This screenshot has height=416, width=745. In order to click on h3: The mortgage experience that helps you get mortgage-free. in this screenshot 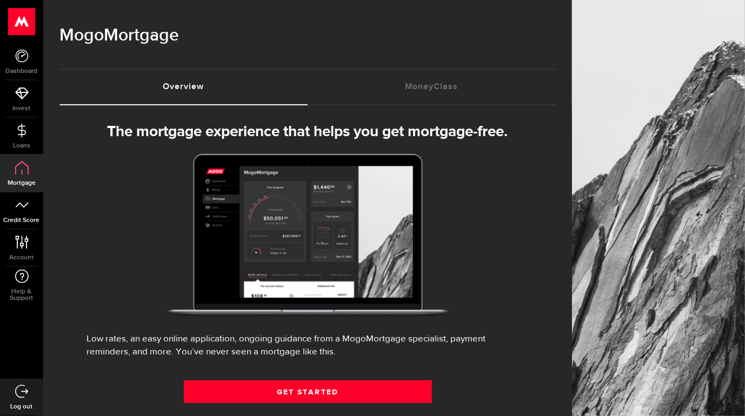, I will do `click(307, 132)`.